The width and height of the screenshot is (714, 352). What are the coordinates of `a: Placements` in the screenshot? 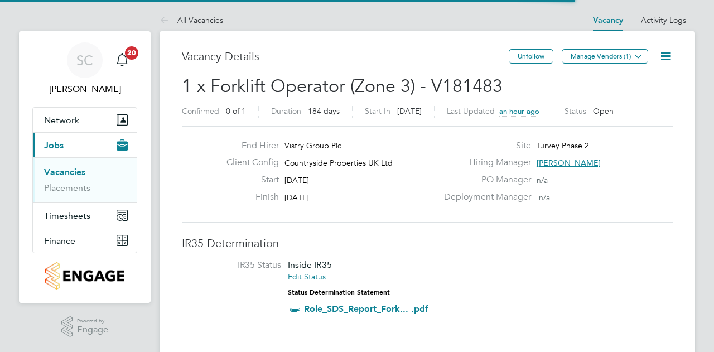 It's located at (67, 187).